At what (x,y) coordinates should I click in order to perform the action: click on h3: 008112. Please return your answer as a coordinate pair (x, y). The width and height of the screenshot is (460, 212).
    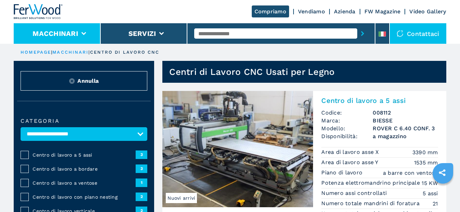
    Looking at the image, I should click on (405, 113).